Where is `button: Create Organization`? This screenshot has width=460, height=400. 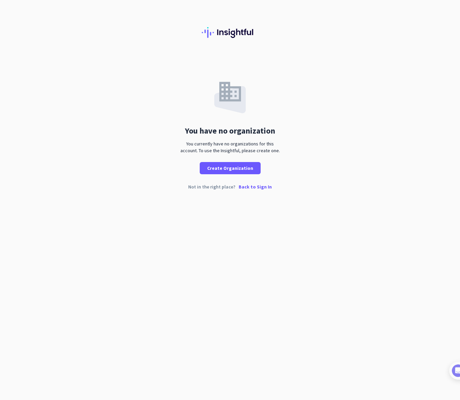 button: Create Organization is located at coordinates (230, 168).